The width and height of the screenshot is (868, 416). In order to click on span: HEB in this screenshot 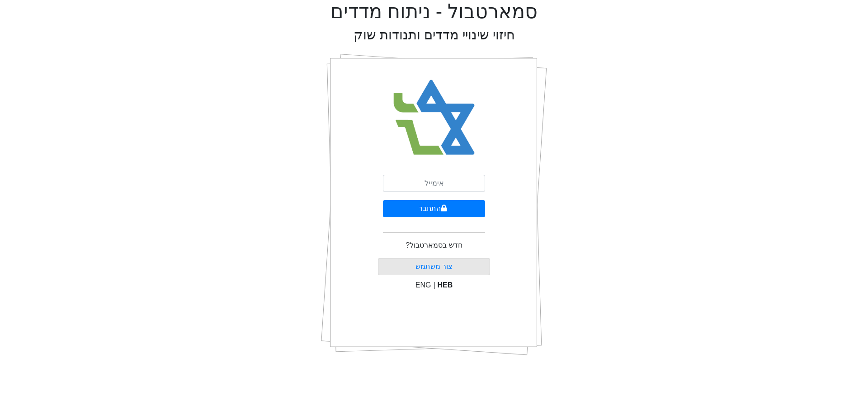, I will do `click(445, 285)`.